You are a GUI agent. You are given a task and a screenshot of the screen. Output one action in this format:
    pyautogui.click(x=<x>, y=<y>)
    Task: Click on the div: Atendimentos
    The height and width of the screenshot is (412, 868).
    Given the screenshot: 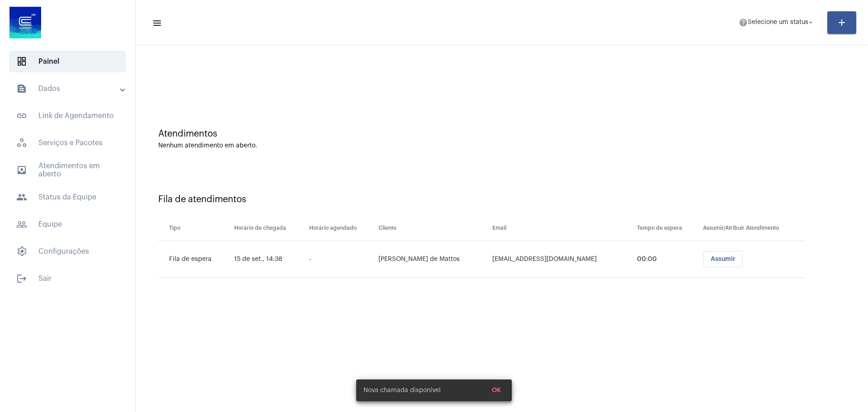 What is the action you would take?
    pyautogui.click(x=502, y=134)
    